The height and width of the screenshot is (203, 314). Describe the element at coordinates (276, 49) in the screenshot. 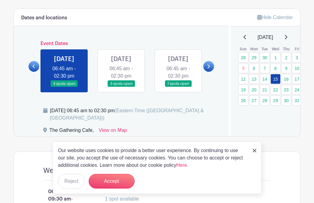

I see `th: Wed` at that location.